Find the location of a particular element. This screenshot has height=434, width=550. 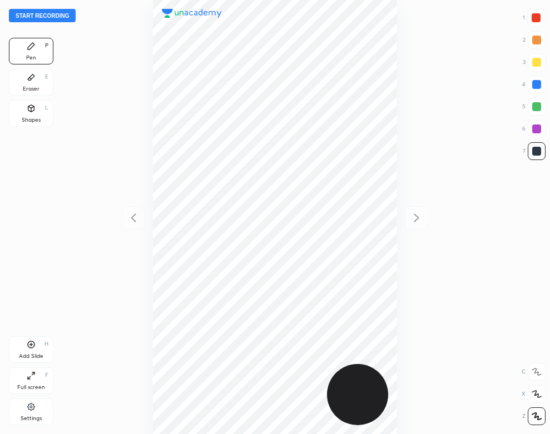

div: Pen is located at coordinates (31, 58).